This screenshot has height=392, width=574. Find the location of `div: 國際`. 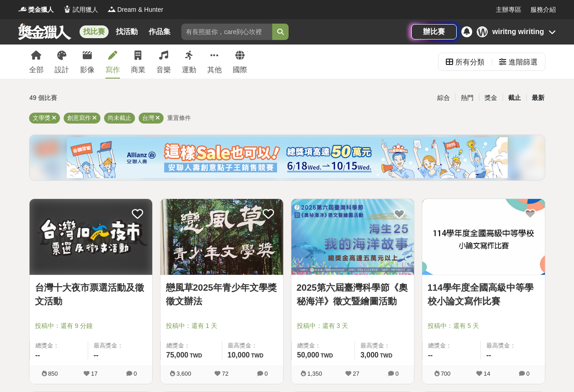

div: 國際 is located at coordinates (240, 70).